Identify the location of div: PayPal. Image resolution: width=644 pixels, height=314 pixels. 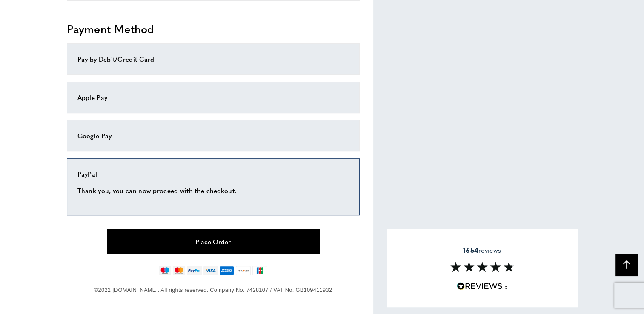
(213, 174).